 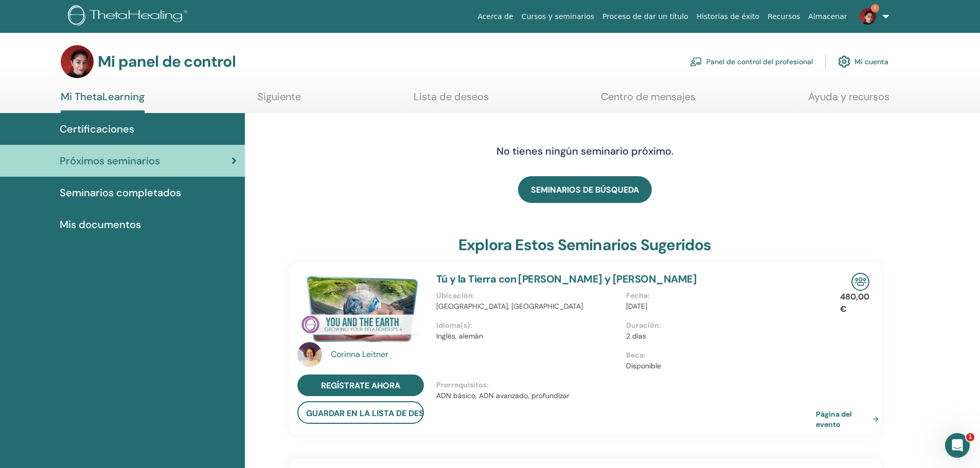 What do you see at coordinates (345, 354) in the screenshot?
I see `font: Corinna` at bounding box center [345, 354].